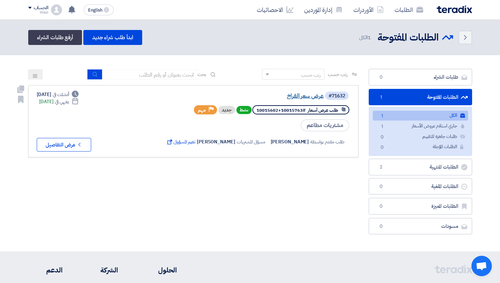 This screenshot has height=283, width=500. What do you see at coordinates (420, 115) in the screenshot?
I see `a: الكل` at bounding box center [420, 115].